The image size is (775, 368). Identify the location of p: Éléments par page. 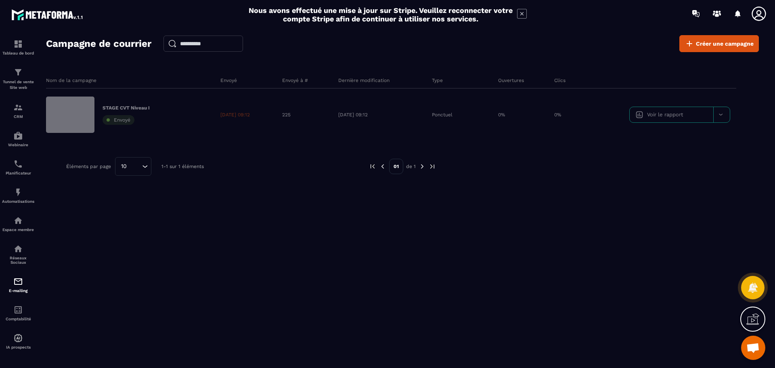
(88, 166).